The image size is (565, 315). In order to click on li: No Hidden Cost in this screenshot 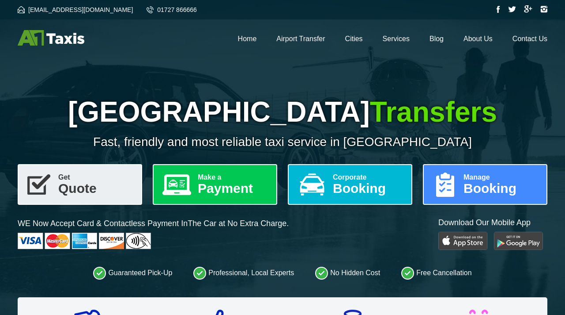, I will do `click(348, 273)`.